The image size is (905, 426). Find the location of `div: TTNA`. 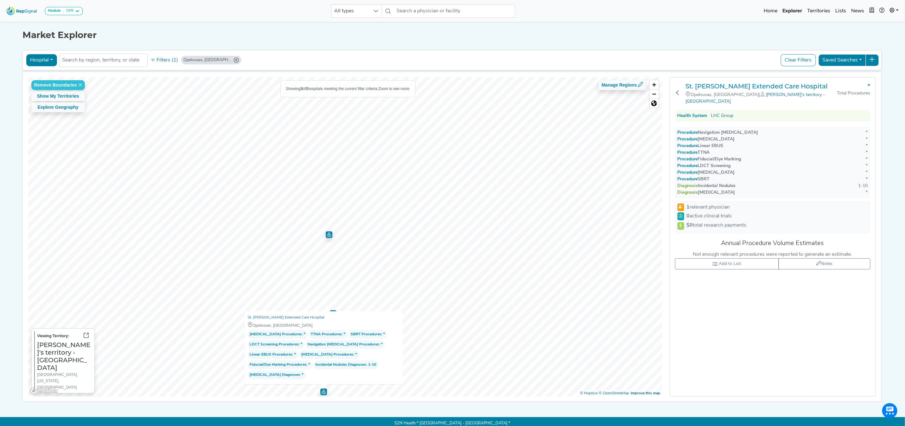

div: TTNA is located at coordinates (694, 152).